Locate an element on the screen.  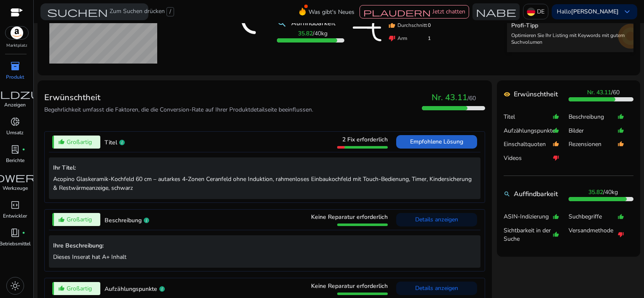
b: Nr. 43.11 is located at coordinates (599, 92).